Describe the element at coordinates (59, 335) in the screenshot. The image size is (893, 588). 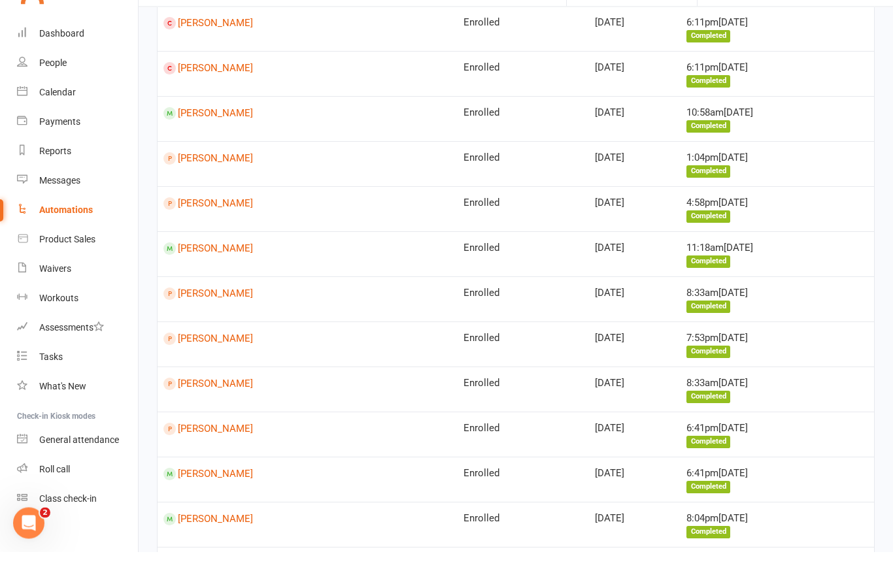
I see `div: Workouts` at that location.